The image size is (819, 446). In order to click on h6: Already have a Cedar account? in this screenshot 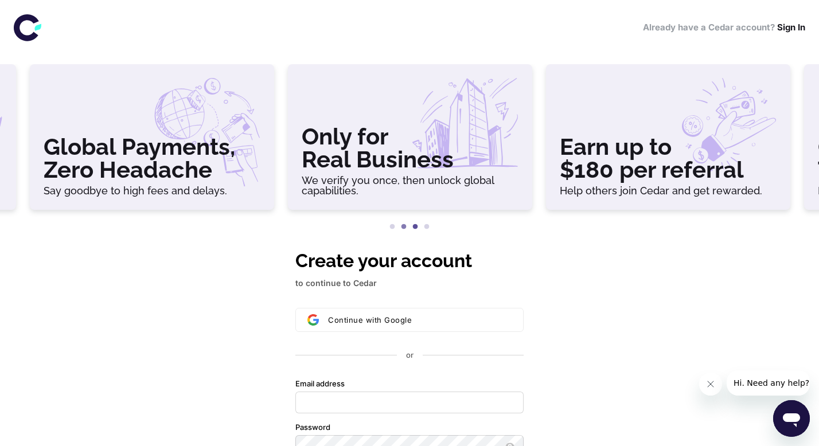, I will do `click(724, 28)`.